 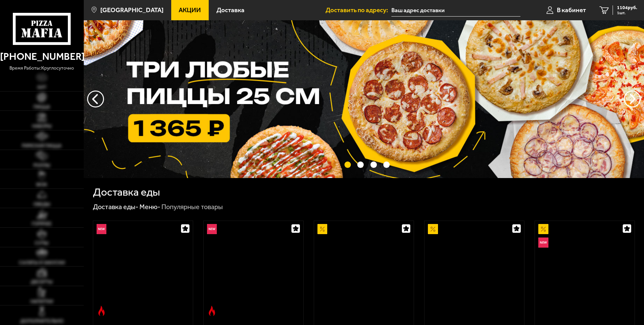 What do you see at coordinates (359, 10) in the screenshot?
I see `span: Доставить по адресу:` at bounding box center [359, 10].